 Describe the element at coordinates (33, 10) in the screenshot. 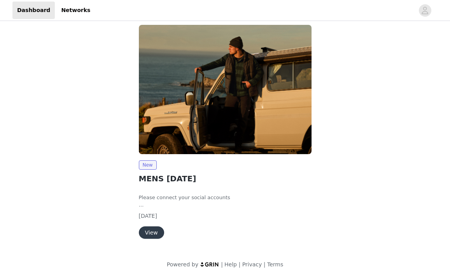

I see `a: Dashboard` at that location.